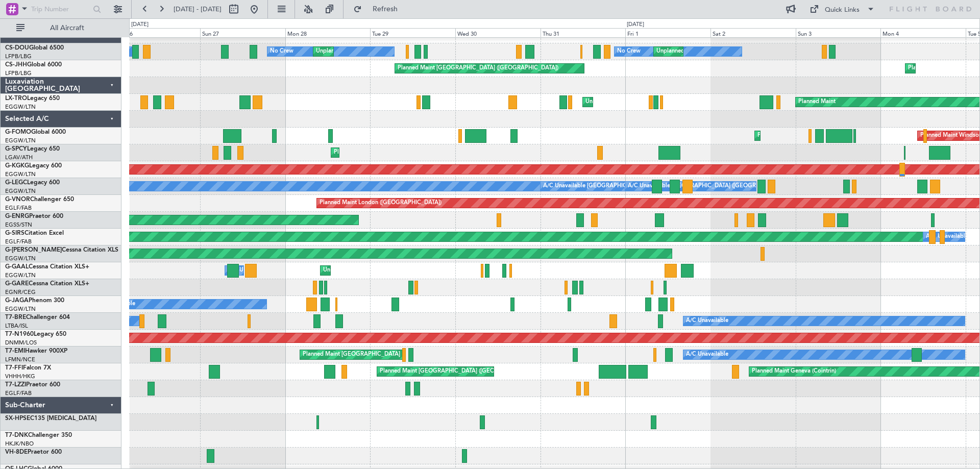 This screenshot has height=469, width=980. Describe the element at coordinates (38, 436) in the screenshot. I see `a: T7-DNKChallenger 350` at that location.